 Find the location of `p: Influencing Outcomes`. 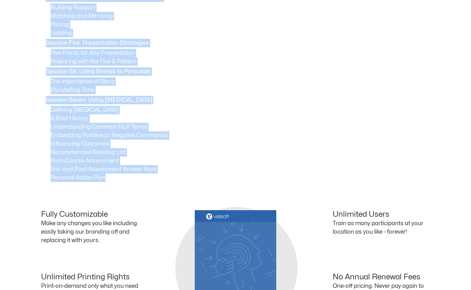

p: Influencing Outcomes is located at coordinates (240, 144).